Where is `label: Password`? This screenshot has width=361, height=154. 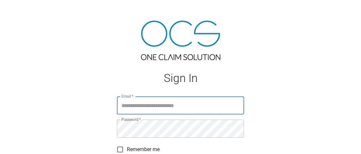
label: Password is located at coordinates (131, 119).